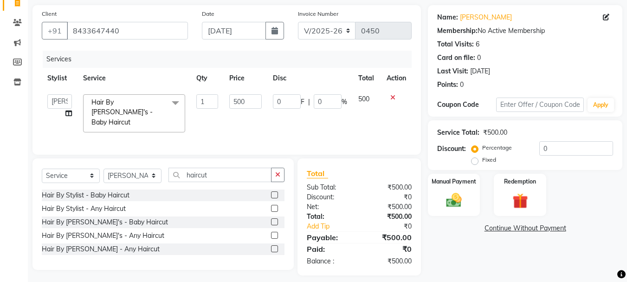 Image resolution: width=627 pixels, height=282 pixels. Describe the element at coordinates (600, 105) in the screenshot. I see `button: Apply` at that location.